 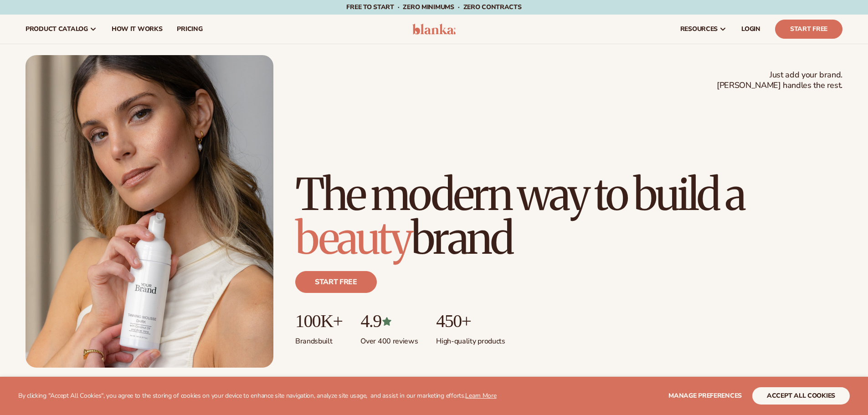 What do you see at coordinates (801, 396) in the screenshot?
I see `button: accept all cookies` at bounding box center [801, 396].